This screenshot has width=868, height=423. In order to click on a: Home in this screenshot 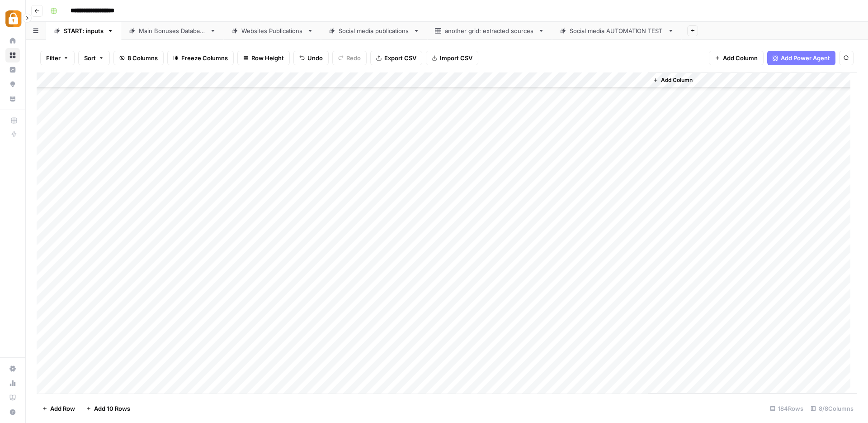, I will do `click(13, 41)`.